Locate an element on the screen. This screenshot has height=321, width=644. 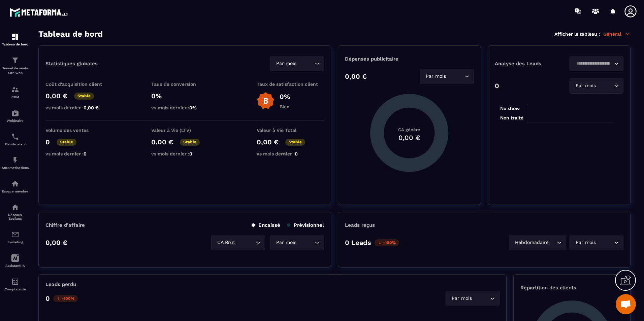
span: 0,00 € is located at coordinates (91, 108).